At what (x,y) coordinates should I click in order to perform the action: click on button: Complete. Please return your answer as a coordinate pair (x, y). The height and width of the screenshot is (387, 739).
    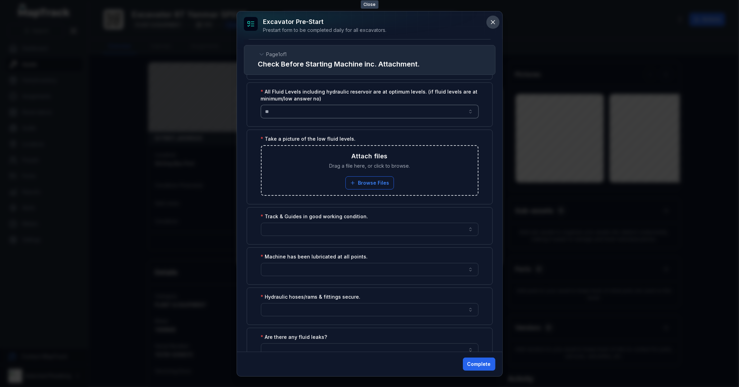
    Looking at the image, I should click on (479, 364).